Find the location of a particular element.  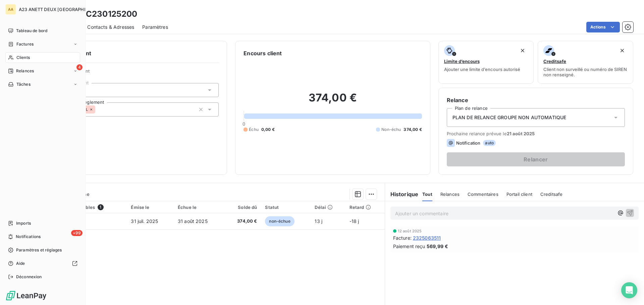

span: Notifications is located at coordinates (28, 237).